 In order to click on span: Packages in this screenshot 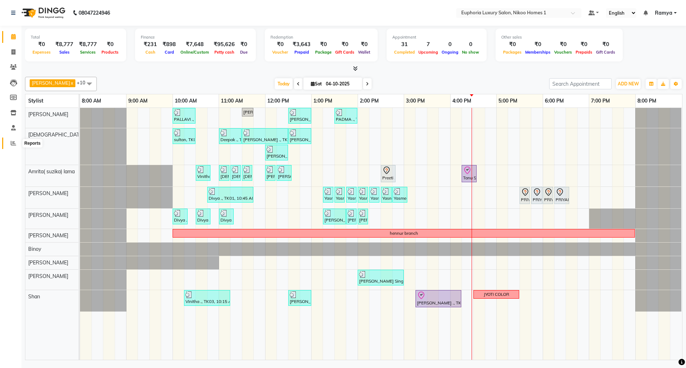, I will do `click(512, 52)`.